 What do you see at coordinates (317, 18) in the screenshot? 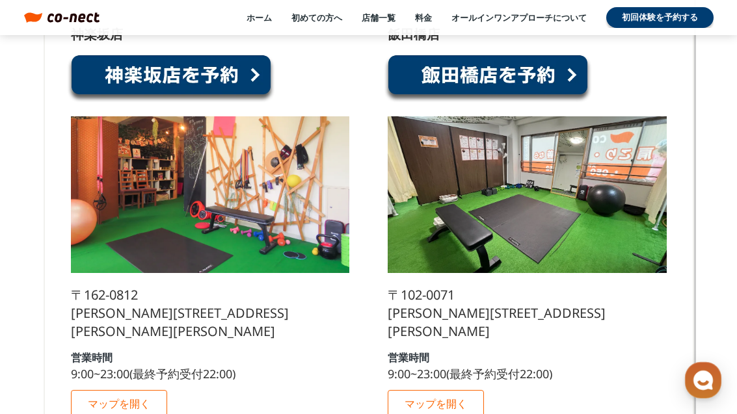
I see `a: 初めての方へ` at bounding box center [317, 18].